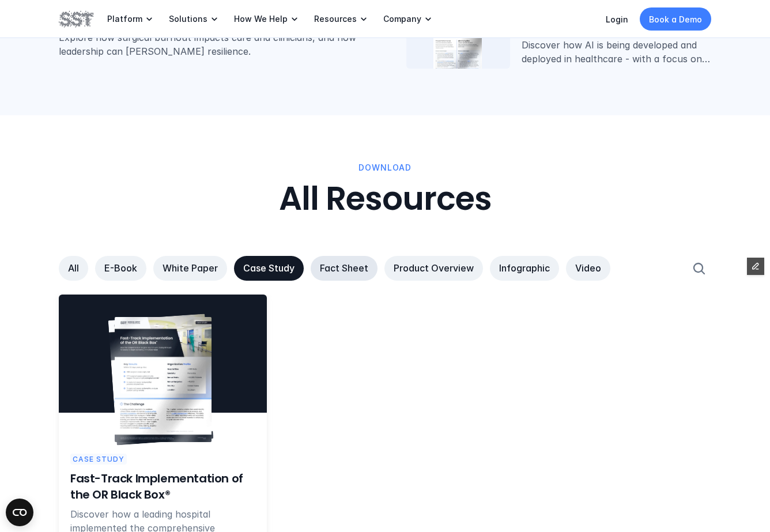  I want to click on p: How We Help, so click(260, 19).